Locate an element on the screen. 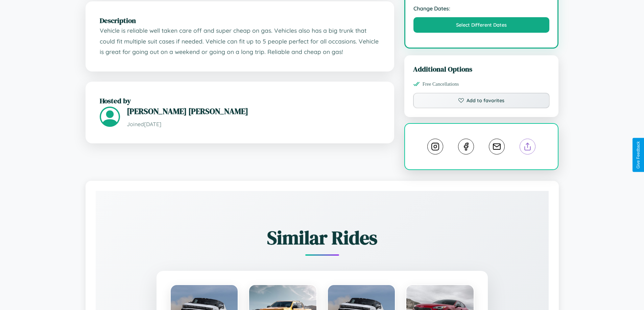  h2: Hosted by is located at coordinates (240, 101).